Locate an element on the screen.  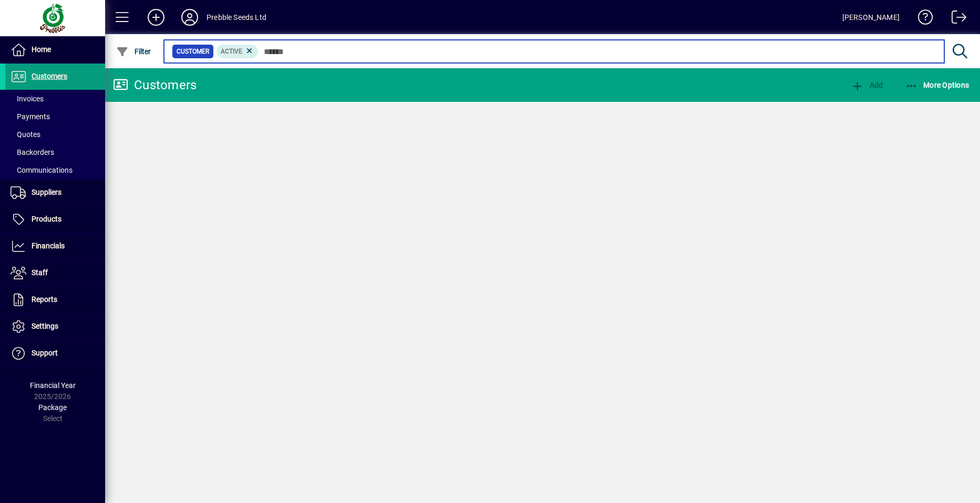
a: Staff is located at coordinates (55, 273).